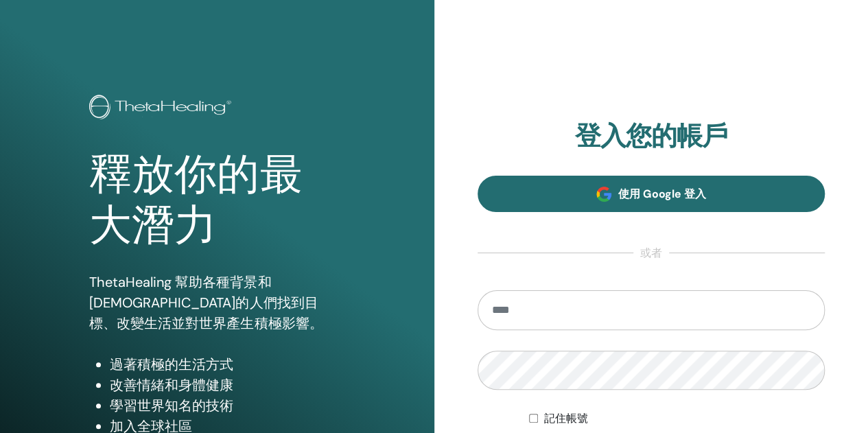 The width and height of the screenshot is (868, 433). I want to click on font: 學習世界知名的技術, so click(172, 406).